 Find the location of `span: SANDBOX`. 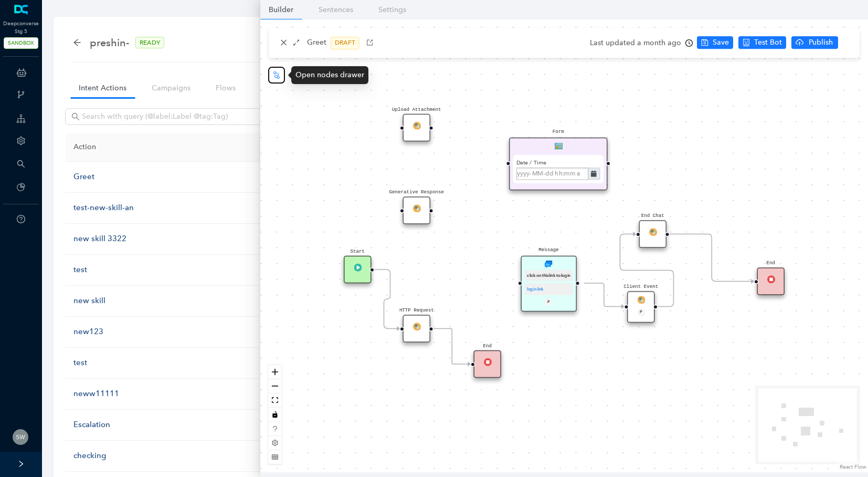

span: SANDBOX is located at coordinates (21, 43).